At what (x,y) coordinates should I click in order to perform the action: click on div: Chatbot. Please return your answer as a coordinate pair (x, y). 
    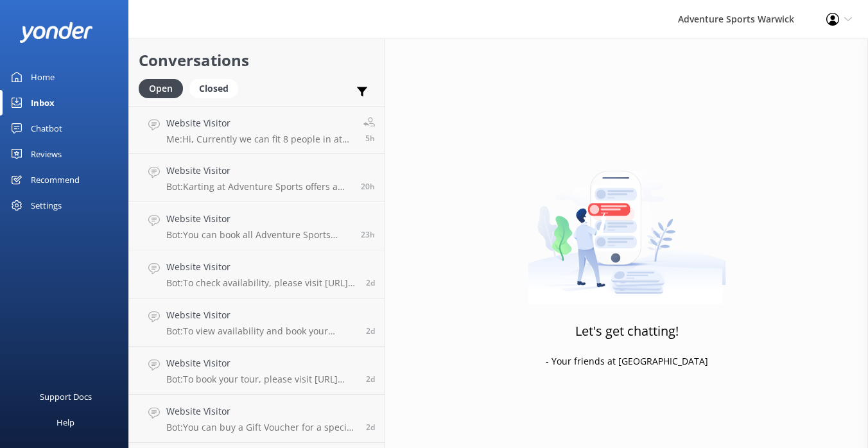
    Looking at the image, I should click on (46, 128).